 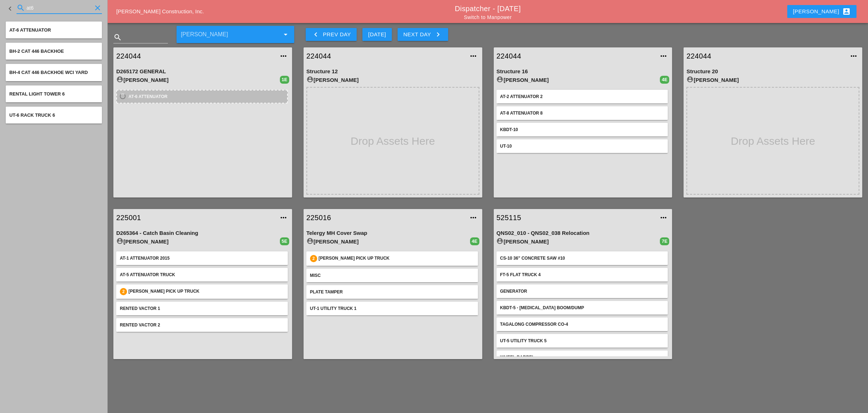 I want to click on div: UT-10, so click(x=582, y=146).